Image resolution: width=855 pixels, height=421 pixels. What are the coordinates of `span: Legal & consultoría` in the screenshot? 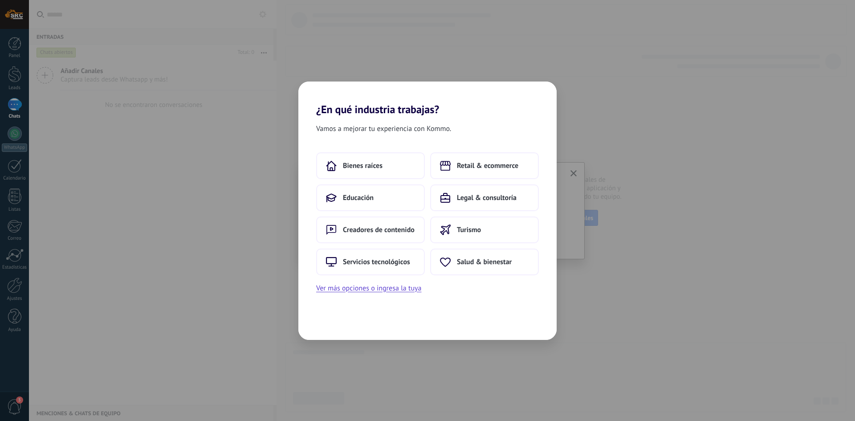 It's located at (486, 198).